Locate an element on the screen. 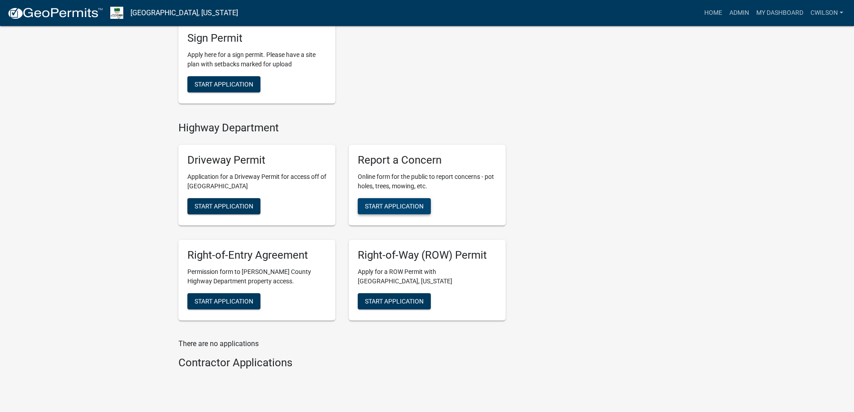 This screenshot has width=854, height=412. a: Home is located at coordinates (713, 13).